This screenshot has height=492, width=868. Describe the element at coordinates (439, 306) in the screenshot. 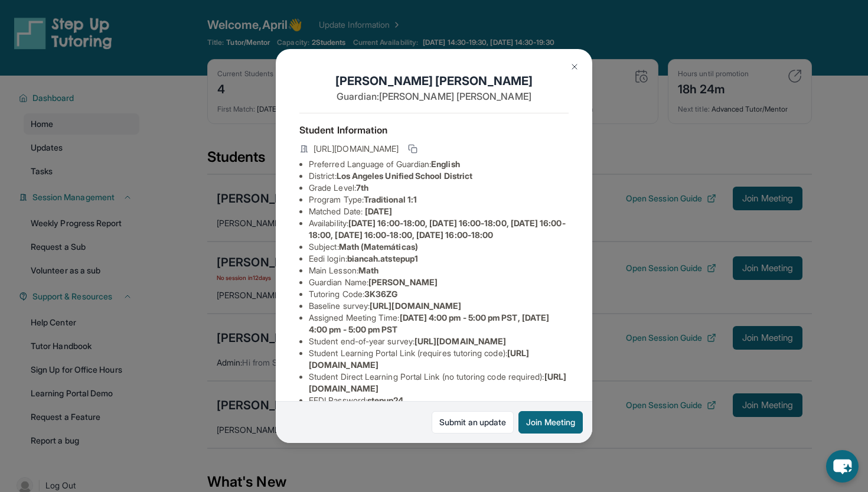

I see `li: Baseline survey :` at that location.